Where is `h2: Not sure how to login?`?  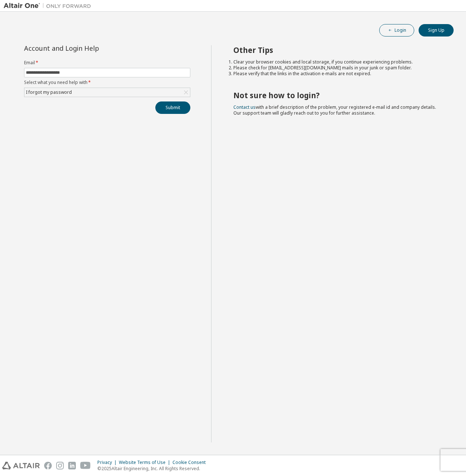
h2: Not sure how to login? is located at coordinates (337, 95).